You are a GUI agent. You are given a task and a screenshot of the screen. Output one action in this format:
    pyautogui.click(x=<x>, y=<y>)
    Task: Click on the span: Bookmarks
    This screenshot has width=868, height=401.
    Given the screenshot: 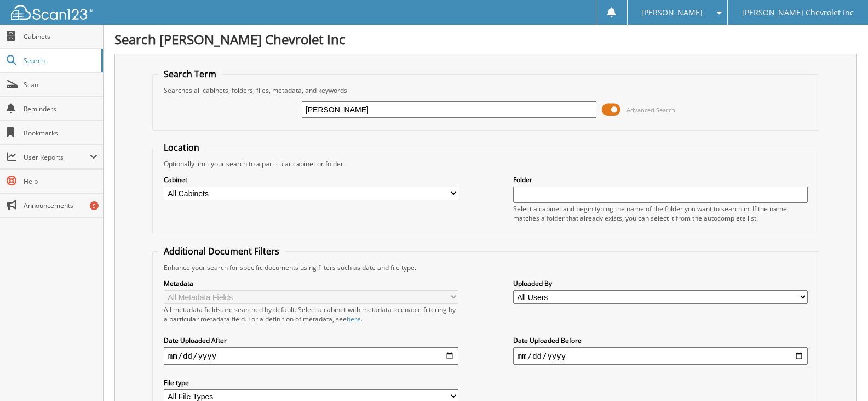 What is the action you would take?
    pyautogui.click(x=60, y=133)
    